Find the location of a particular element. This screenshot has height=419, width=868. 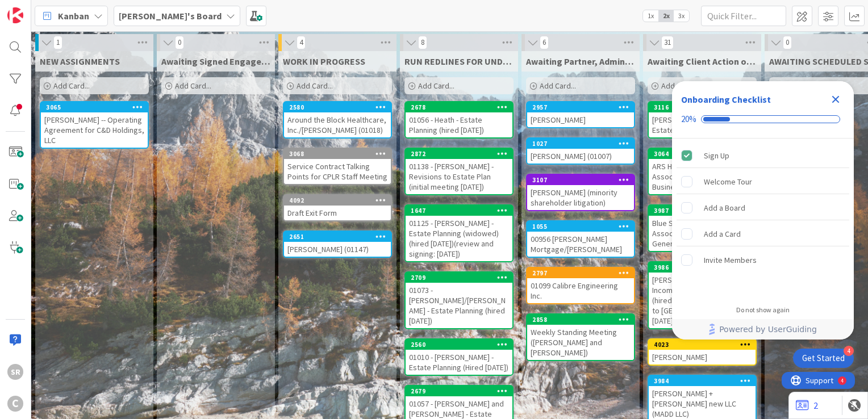

div: 2678 is located at coordinates (459, 107).